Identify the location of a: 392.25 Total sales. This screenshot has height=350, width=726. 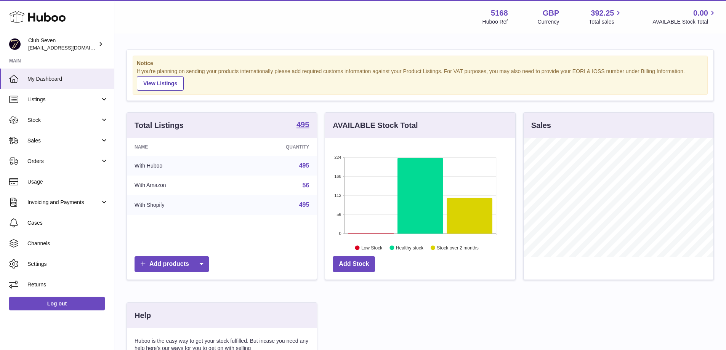
(606, 17).